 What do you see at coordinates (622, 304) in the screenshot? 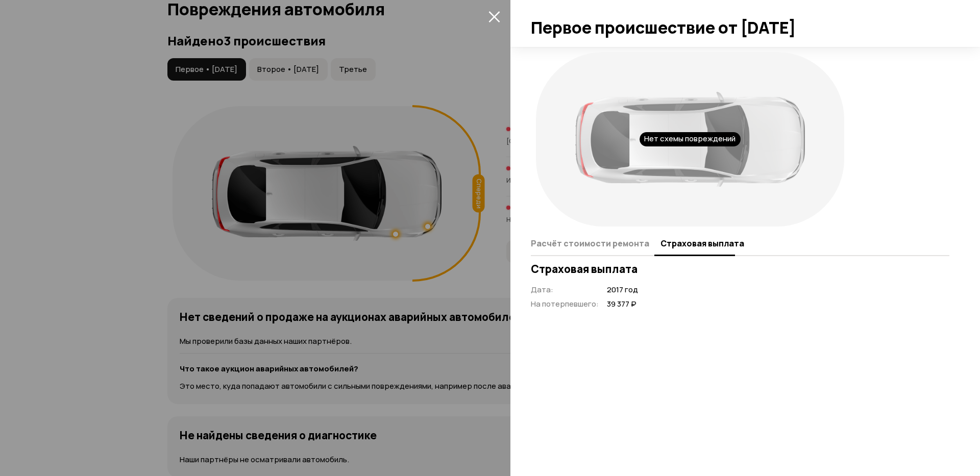
I see `span: 39 377 ₽` at bounding box center [622, 304].